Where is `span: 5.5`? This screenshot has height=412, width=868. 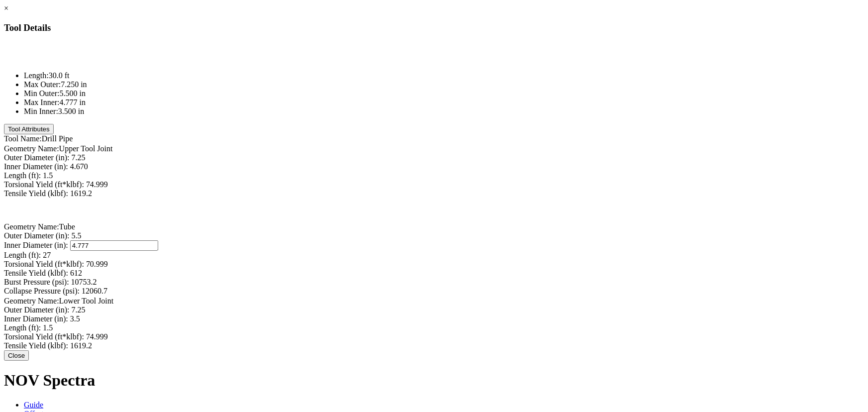
span: 5.5 is located at coordinates (77, 235).